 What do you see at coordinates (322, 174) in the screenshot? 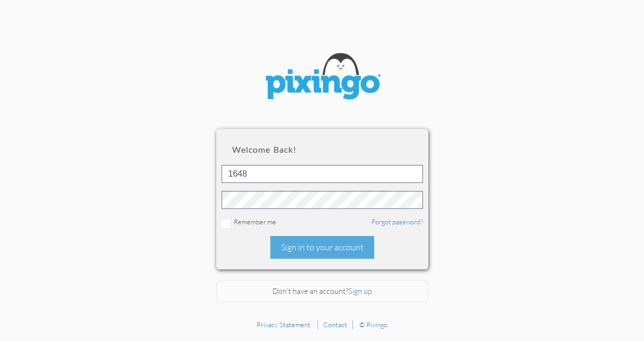
I see `input: ID or Email` at bounding box center [322, 174].